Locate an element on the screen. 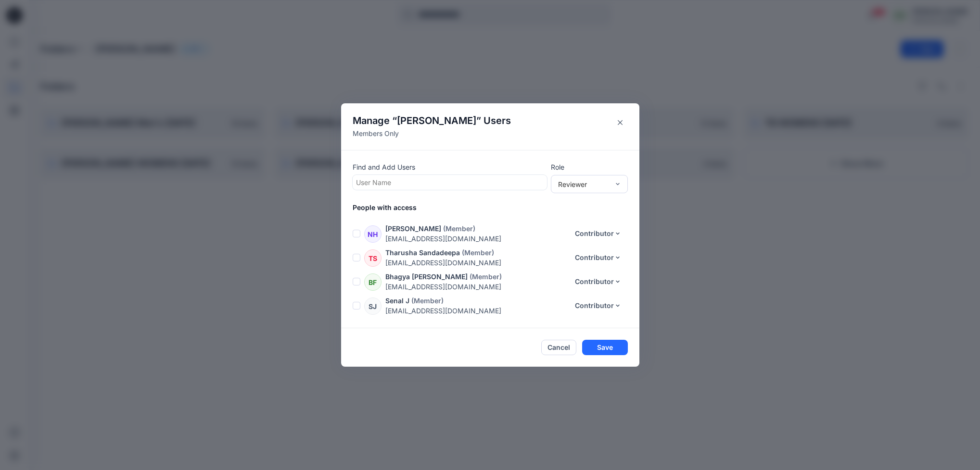  p: Role is located at coordinates (589, 167).